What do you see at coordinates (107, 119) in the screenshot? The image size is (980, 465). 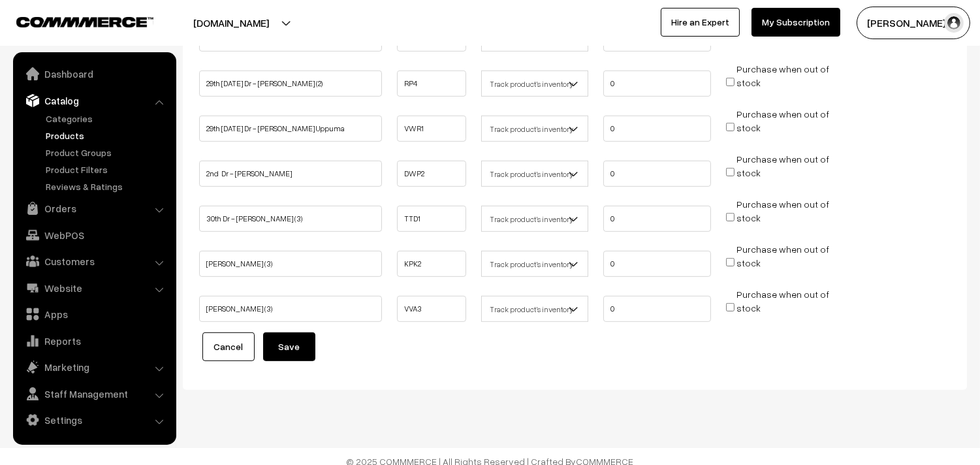 I see `a: Categories` at bounding box center [107, 119].